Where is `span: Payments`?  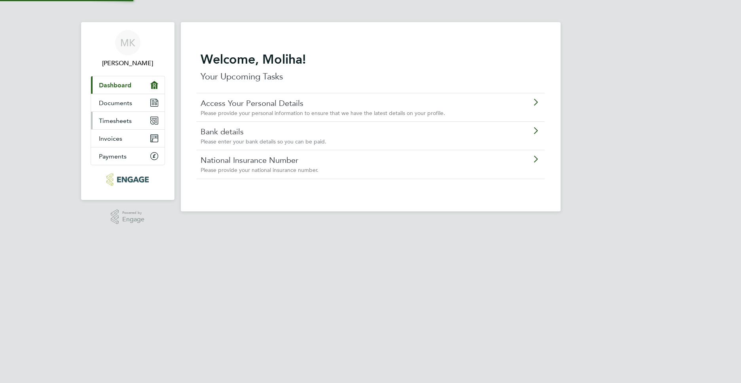 span: Payments is located at coordinates (113, 156).